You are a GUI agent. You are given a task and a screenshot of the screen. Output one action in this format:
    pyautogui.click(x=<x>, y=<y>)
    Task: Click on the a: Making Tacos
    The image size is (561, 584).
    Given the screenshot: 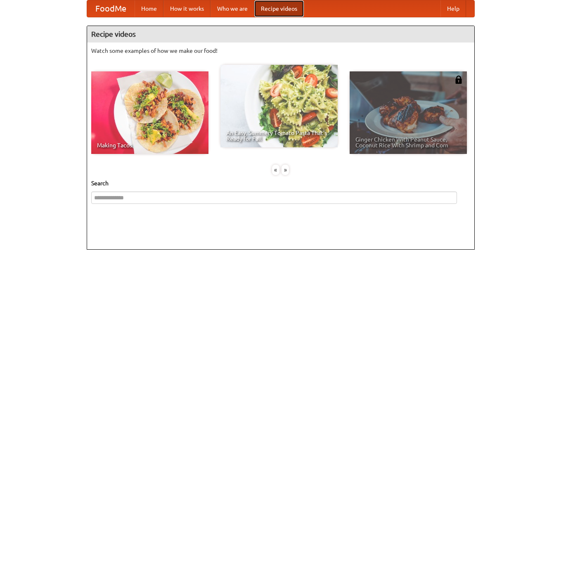 What is the action you would take?
    pyautogui.click(x=150, y=113)
    